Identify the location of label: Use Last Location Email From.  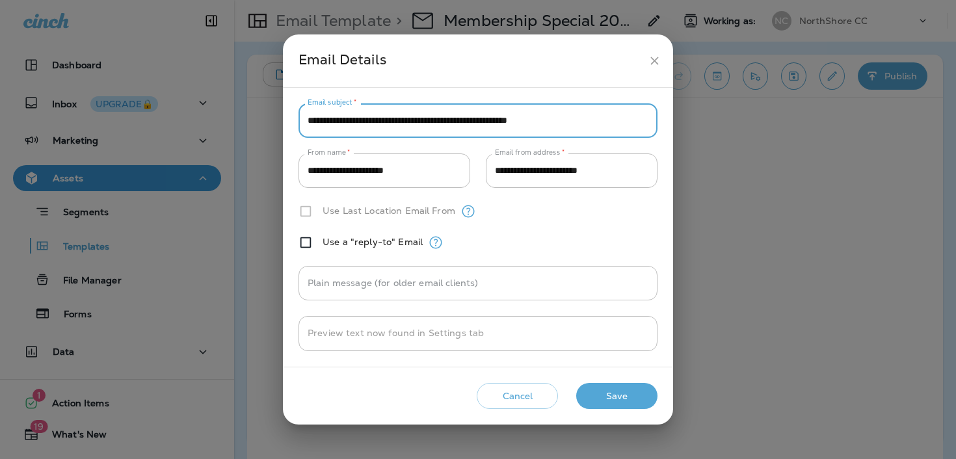
(389, 211).